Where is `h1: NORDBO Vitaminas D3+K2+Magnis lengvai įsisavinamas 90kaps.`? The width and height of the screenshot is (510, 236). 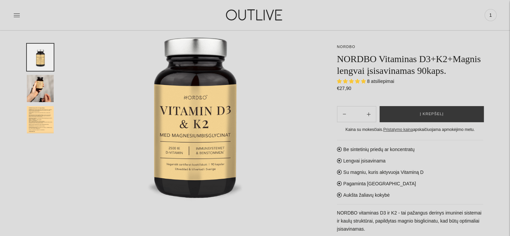
h1: NORDBO Vitaminas D3+K2+Magnis lengvai įsisavinamas 90kaps. is located at coordinates (410, 65).